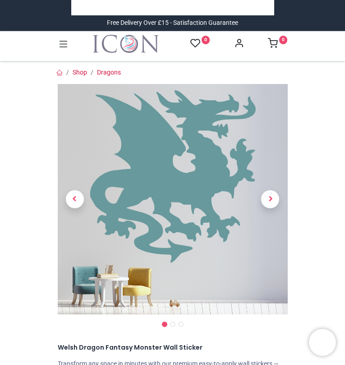 Image resolution: width=345 pixels, height=365 pixels. Describe the element at coordinates (75, 199) in the screenshot. I see `span: Previous` at that location.